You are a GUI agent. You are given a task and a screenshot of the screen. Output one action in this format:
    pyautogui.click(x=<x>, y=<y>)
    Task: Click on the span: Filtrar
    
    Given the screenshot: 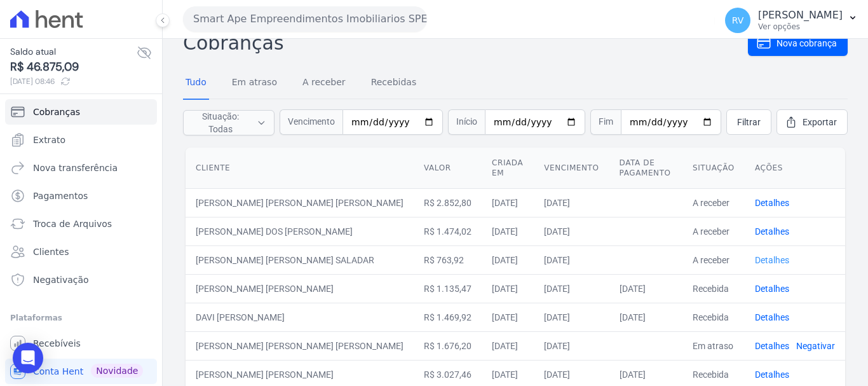 What is the action you would take?
    pyautogui.click(x=749, y=122)
    